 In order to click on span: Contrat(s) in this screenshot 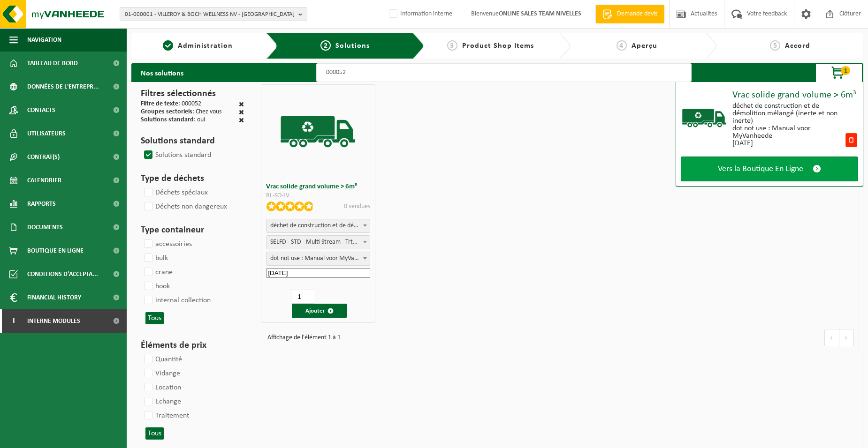, I will do `click(44, 157)`.